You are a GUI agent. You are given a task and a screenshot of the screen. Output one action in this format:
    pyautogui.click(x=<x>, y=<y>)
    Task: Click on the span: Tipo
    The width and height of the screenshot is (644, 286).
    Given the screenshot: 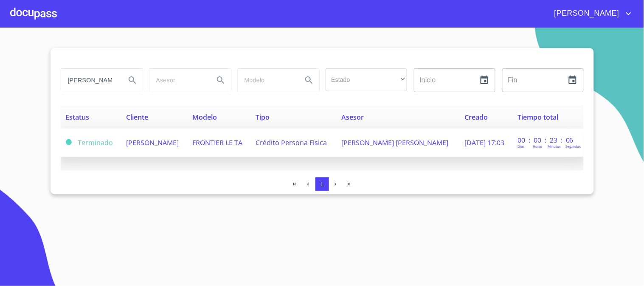 What is the action you would take?
    pyautogui.click(x=263, y=117)
    